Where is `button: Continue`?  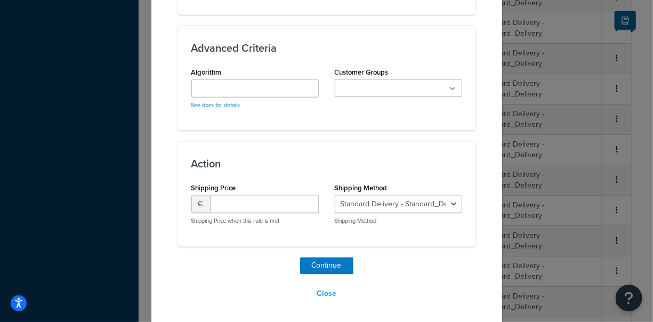
button: Continue is located at coordinates (327, 266).